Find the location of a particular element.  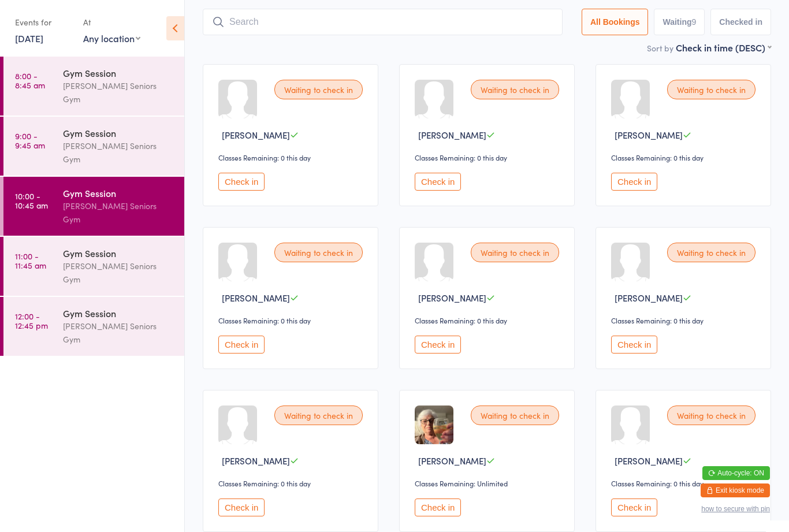

label: Sort by is located at coordinates (660, 48).